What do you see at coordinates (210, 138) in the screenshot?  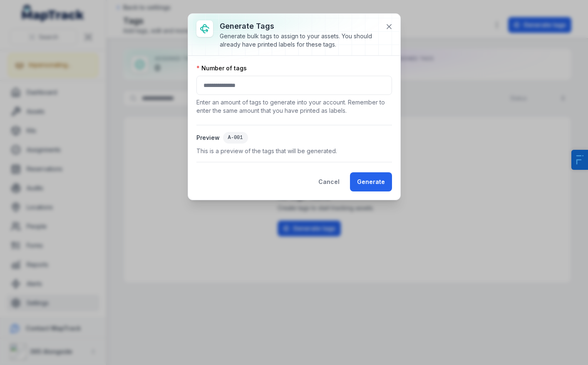 I see `span: Preview` at bounding box center [210, 138].